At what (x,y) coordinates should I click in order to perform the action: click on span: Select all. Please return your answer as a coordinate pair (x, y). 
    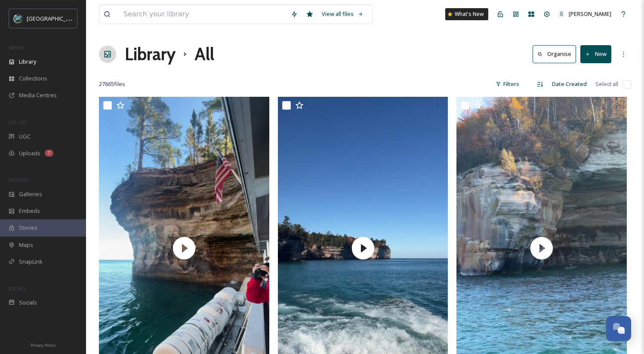
    Looking at the image, I should click on (606, 84).